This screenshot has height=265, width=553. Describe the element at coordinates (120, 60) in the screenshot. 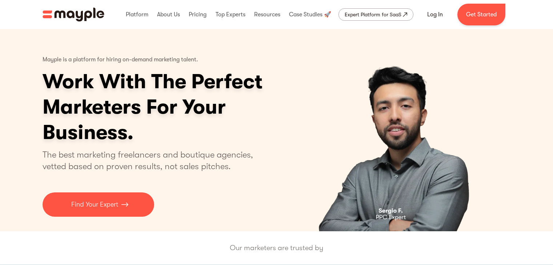

I see `p: Mayple is a platform for hiring on-demand marketing talent.` at that location.